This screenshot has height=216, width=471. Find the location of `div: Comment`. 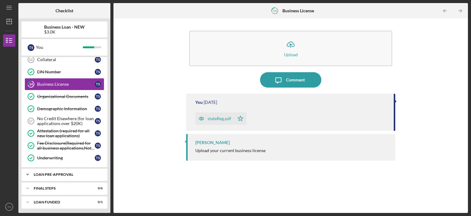

div: Comment is located at coordinates (295, 80).